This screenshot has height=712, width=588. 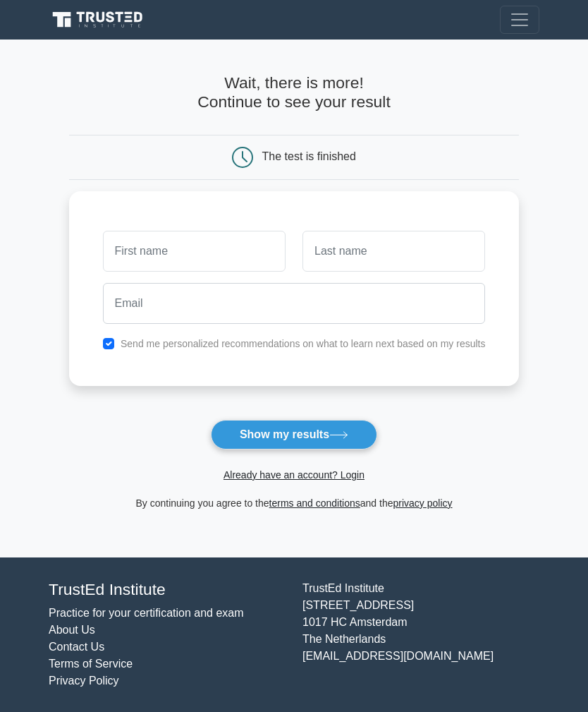 What do you see at coordinates (84, 681) in the screenshot?
I see `a: Privacy Policy` at bounding box center [84, 681].